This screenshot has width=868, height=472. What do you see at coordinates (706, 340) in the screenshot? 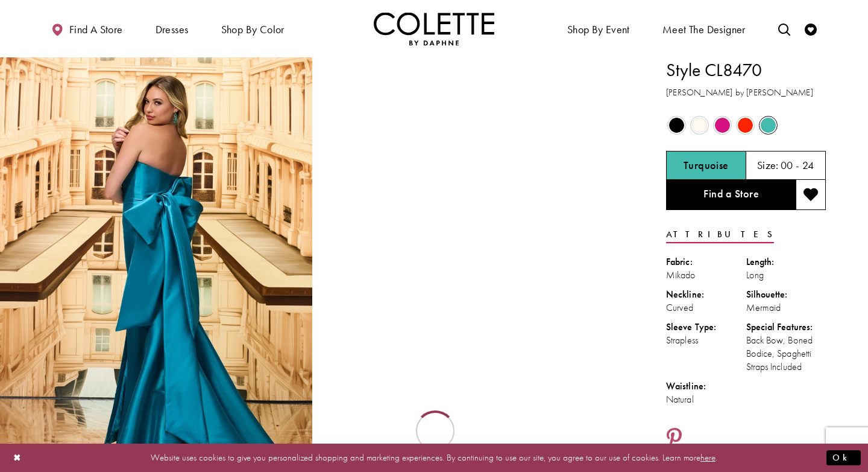
I see `div: Strapless` at bounding box center [706, 340].